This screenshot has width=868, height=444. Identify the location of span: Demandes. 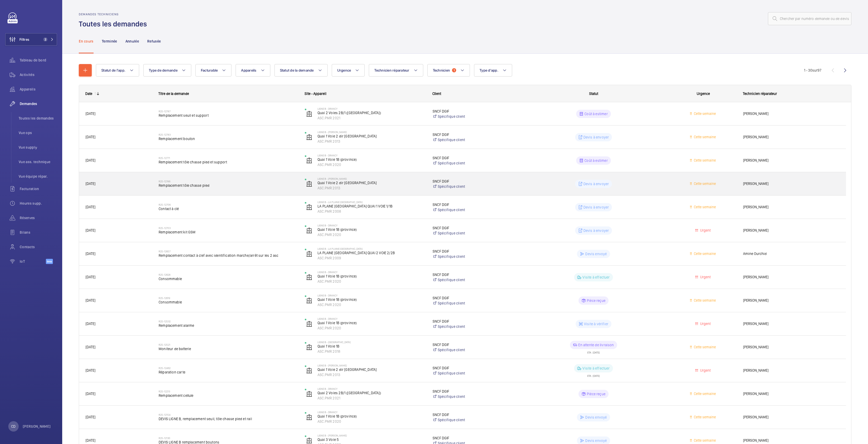
(38, 104).